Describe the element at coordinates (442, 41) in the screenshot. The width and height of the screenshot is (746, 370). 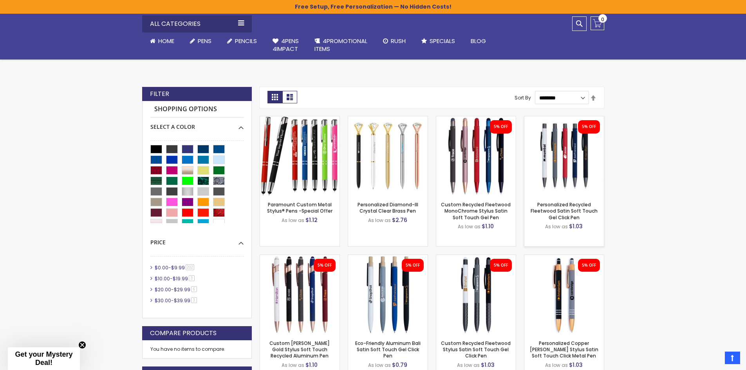
I see `span: Specials` at that location.